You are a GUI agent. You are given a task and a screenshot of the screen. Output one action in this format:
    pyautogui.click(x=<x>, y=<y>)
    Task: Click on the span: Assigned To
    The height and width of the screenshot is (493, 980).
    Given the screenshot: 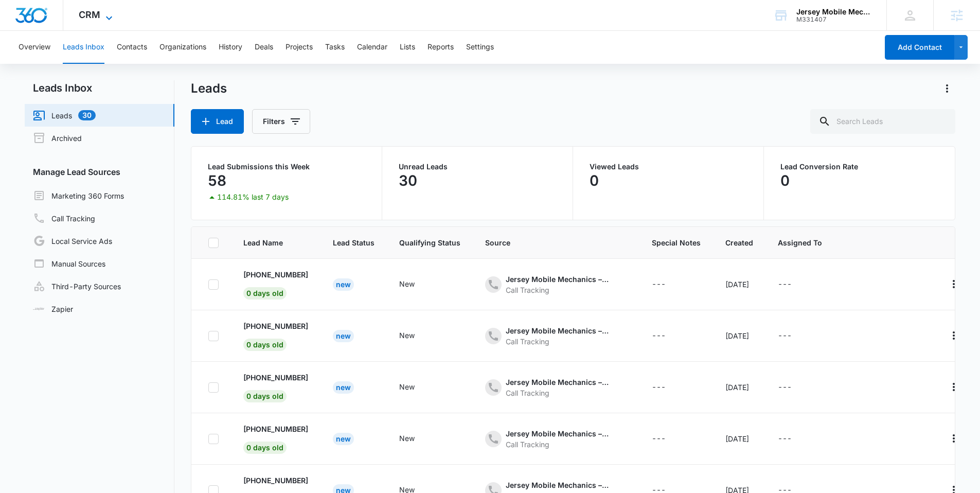 What is the action you would take?
    pyautogui.click(x=800, y=242)
    